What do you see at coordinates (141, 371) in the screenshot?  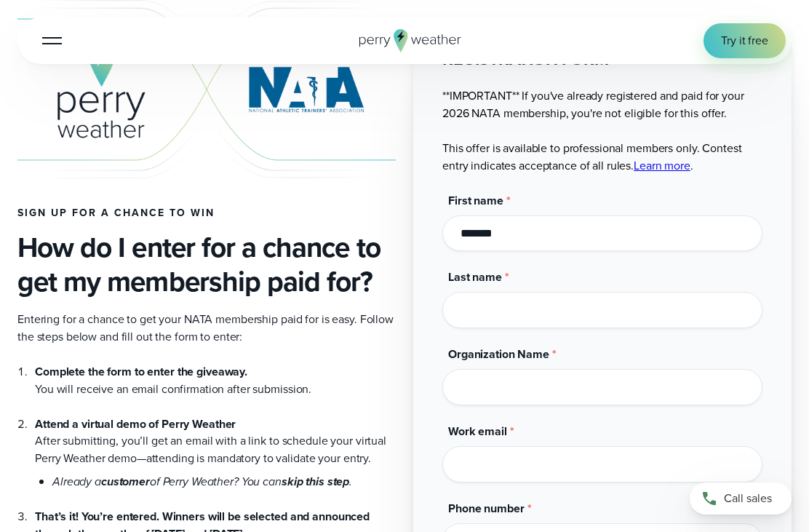 I see `strong: Complete the form to enter the giveaway.` at bounding box center [141, 371].